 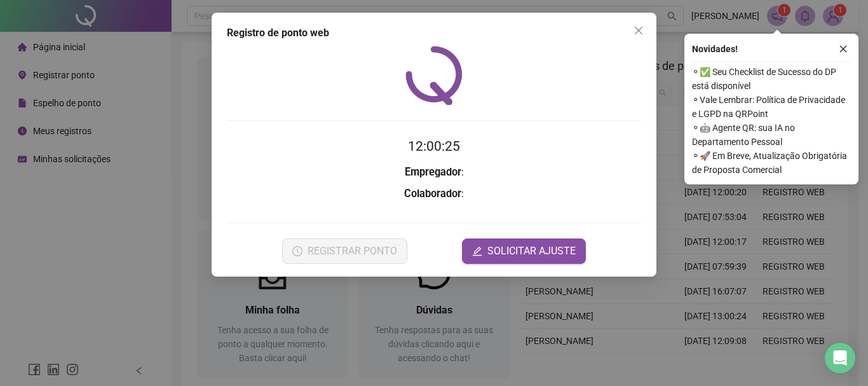 I want to click on button: editSOLICITAR AJUSTE, so click(x=524, y=251).